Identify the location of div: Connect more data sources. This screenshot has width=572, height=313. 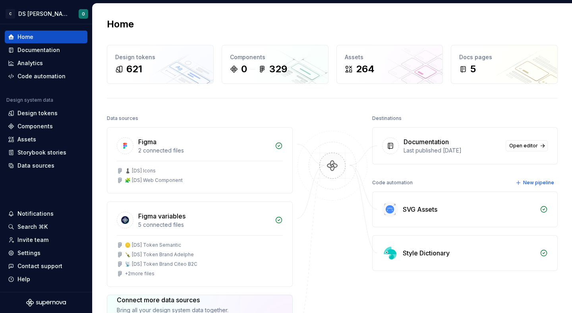
(172, 300).